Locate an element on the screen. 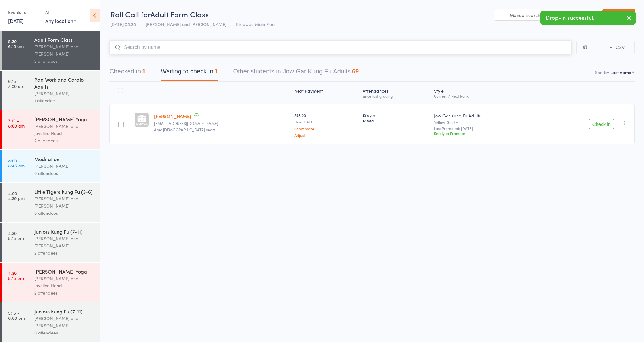 The width and height of the screenshot is (644, 342). div: $98.00 is located at coordinates (326, 125).